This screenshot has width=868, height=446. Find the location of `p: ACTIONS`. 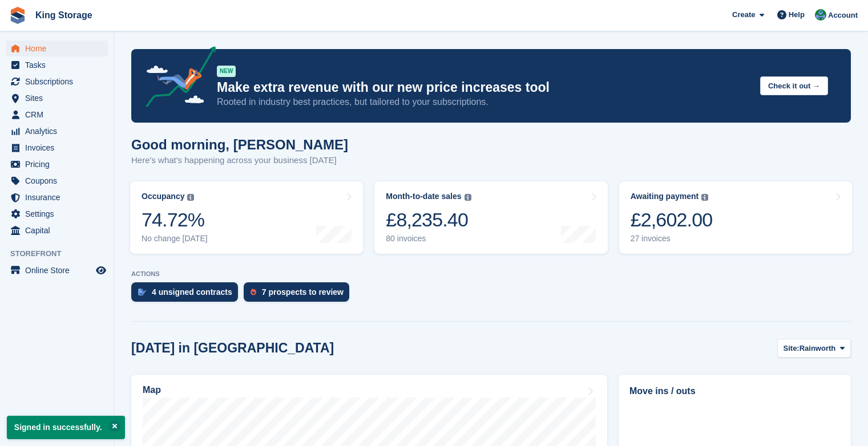

p: ACTIONS is located at coordinates (490, 274).